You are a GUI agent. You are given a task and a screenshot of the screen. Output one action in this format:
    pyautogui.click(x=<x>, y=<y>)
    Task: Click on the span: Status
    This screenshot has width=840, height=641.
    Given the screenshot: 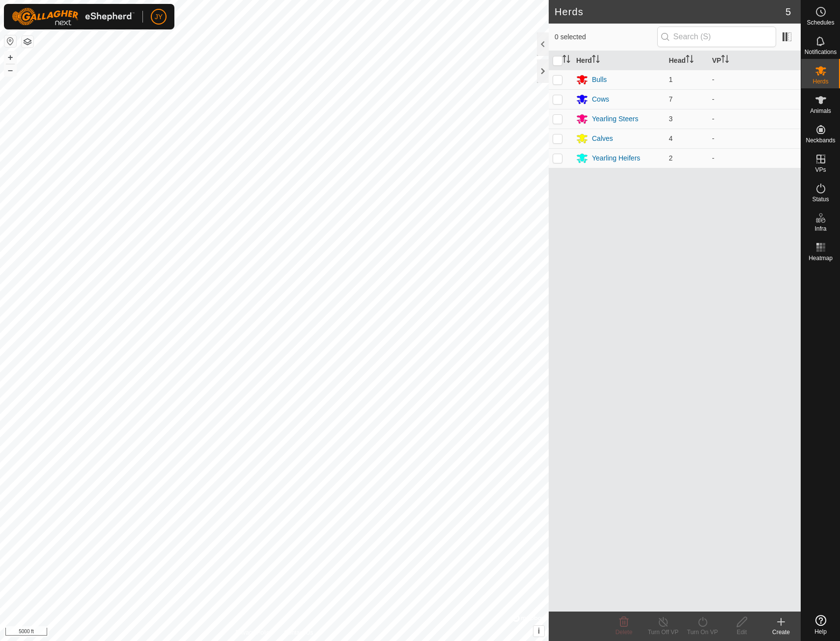 What is the action you would take?
    pyautogui.click(x=820, y=199)
    